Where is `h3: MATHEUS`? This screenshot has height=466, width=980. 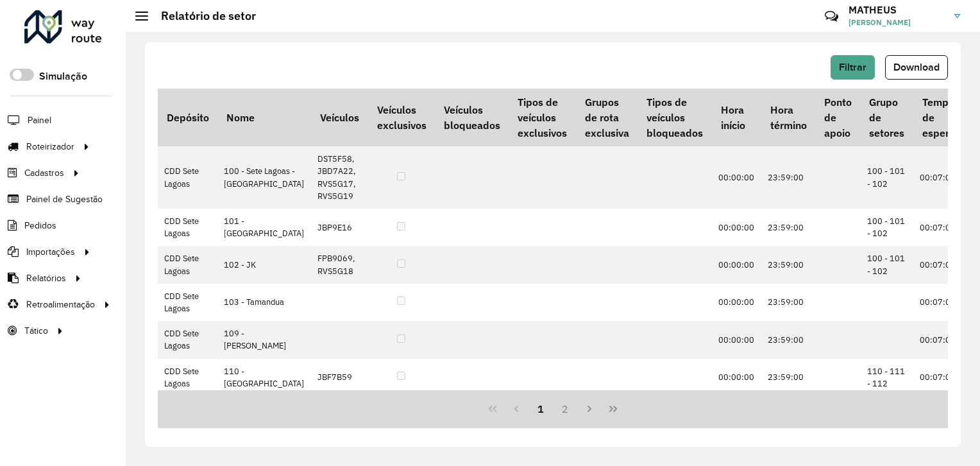
h3: MATHEUS is located at coordinates (896, 10).